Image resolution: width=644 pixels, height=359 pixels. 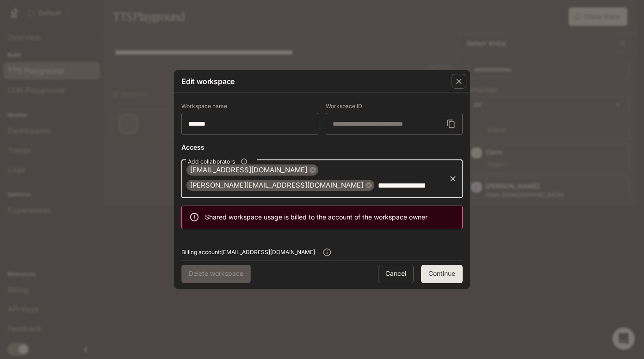 I want to click on span: Add collaborators, so click(x=211, y=161).